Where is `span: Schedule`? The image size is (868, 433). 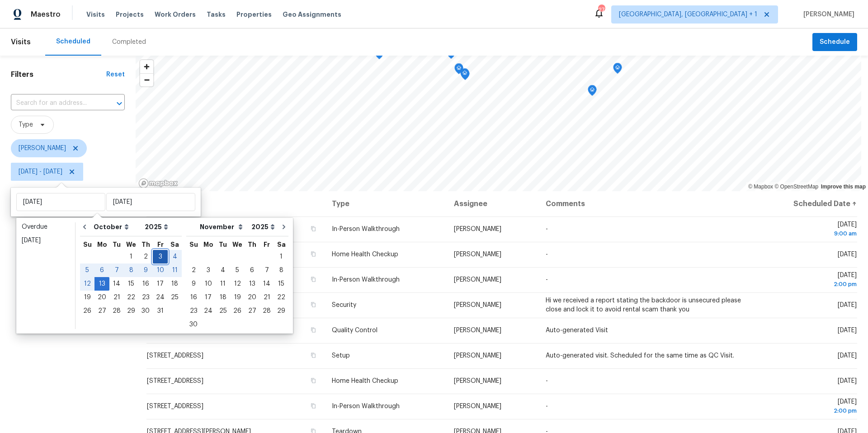
span: Schedule is located at coordinates (835, 42).